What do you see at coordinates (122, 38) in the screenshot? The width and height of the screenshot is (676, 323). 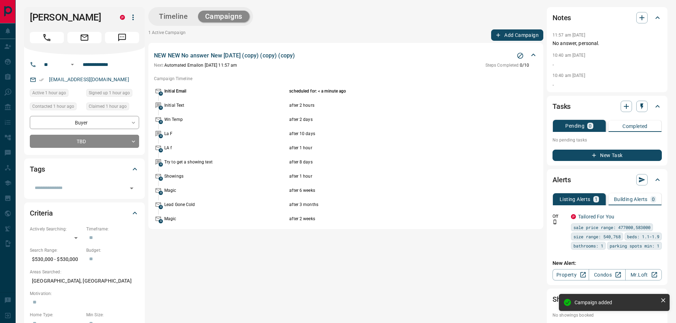 I see `span: Message` at bounding box center [122, 38].